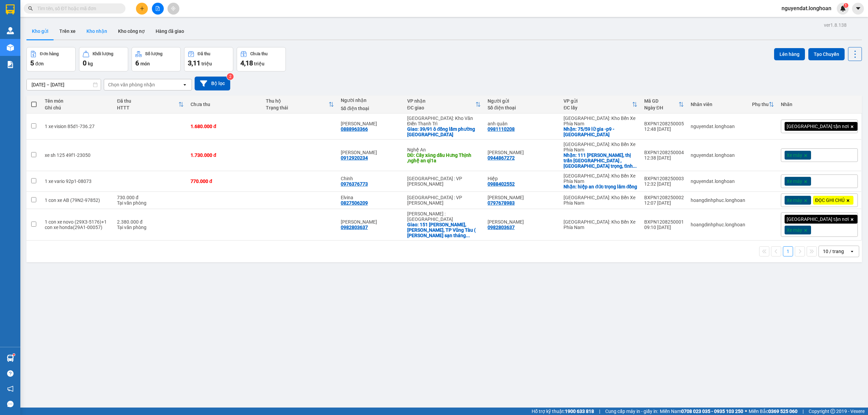  What do you see at coordinates (371, 197) in the screenshot?
I see `div: Elvina` at bounding box center [371, 197].